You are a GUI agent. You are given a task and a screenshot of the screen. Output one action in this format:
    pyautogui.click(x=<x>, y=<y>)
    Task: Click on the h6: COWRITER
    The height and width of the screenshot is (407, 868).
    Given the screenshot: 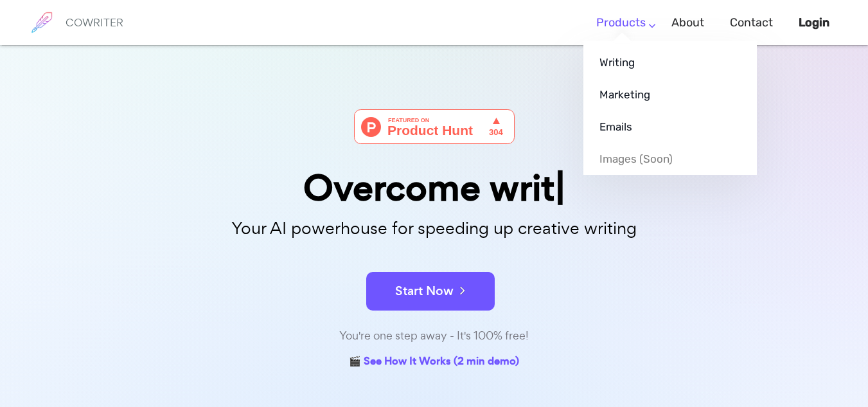 What is the action you would take?
    pyautogui.click(x=95, y=23)
    